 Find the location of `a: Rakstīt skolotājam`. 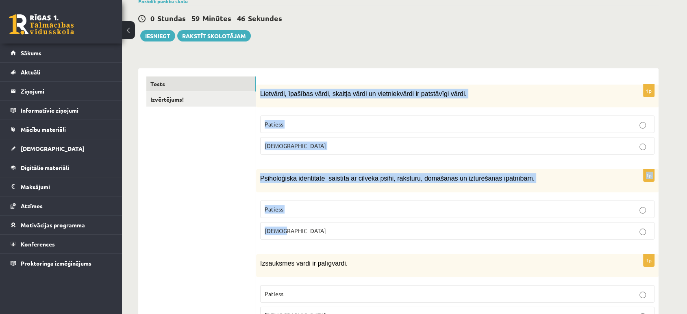

a: Rakstīt skolotājam is located at coordinates (214, 36).